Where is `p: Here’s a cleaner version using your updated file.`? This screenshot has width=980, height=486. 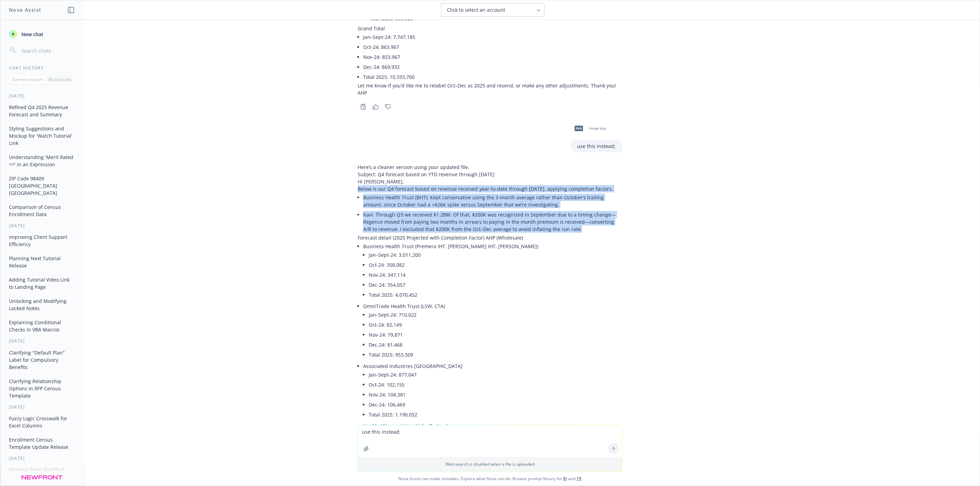 p: Here’s a cleaner version using your updated file. is located at coordinates (490, 167).